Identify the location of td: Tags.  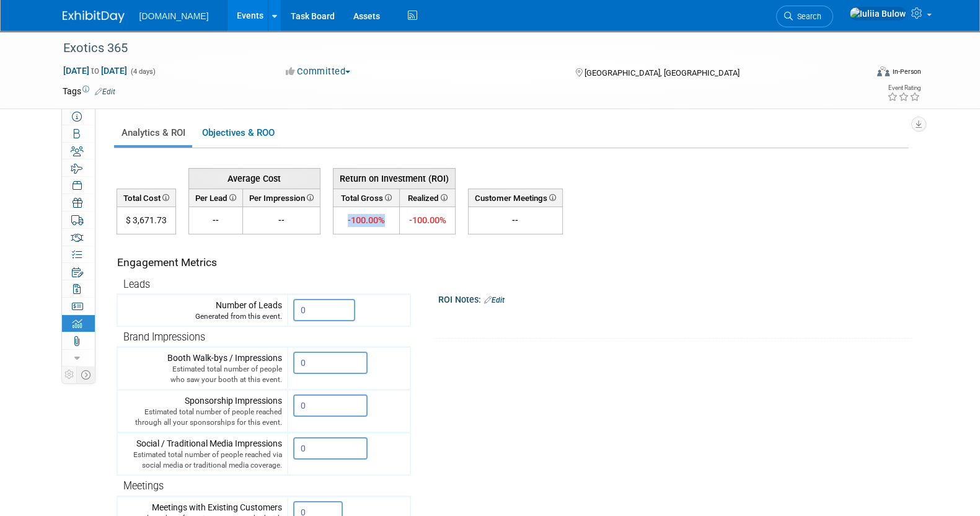
(88, 91).